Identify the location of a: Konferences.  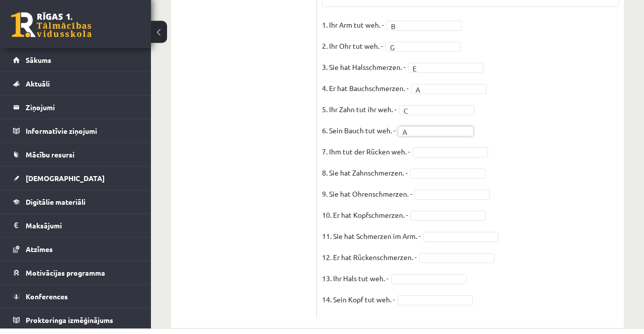
(75, 302).